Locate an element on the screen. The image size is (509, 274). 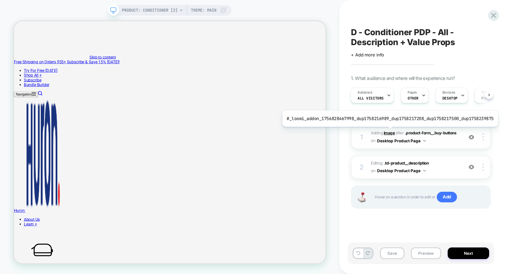
span: Pages is located at coordinates (412, 92).